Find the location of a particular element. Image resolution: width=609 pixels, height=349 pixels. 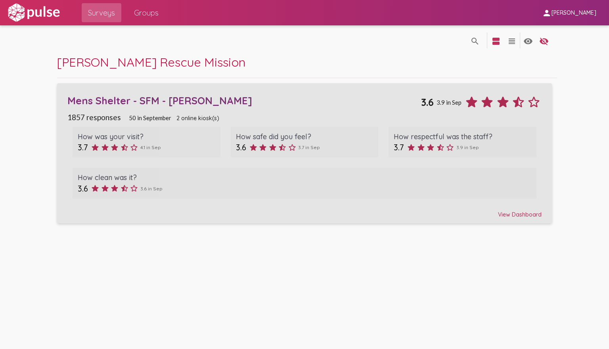

div: How respectful was the staff? is located at coordinates (463, 136).